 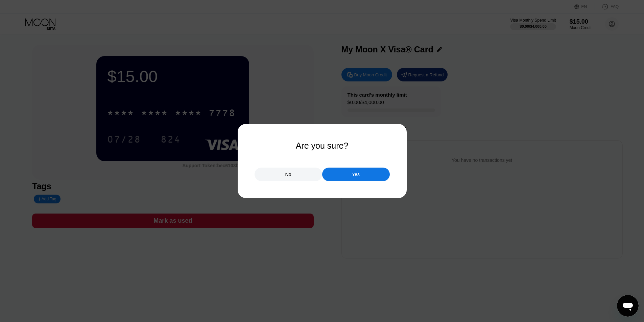 I want to click on div: Are you sure?, so click(x=322, y=145).